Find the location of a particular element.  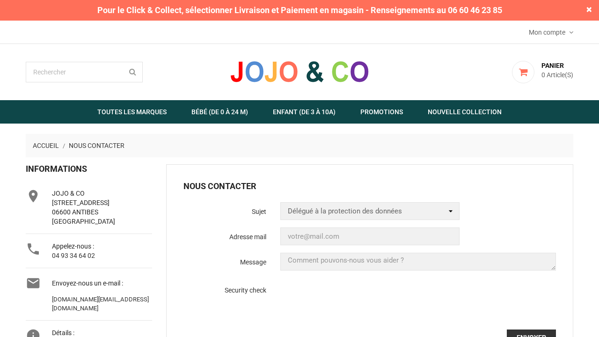

span: Panier is located at coordinates (553, 66).